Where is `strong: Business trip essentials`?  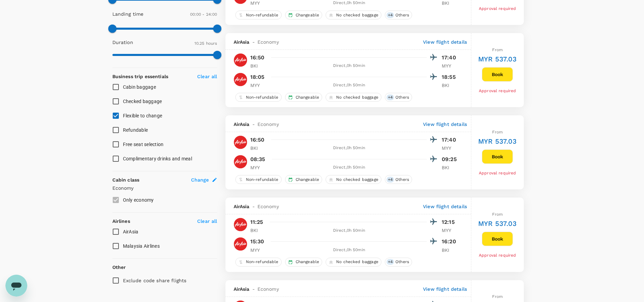 strong: Business trip essentials is located at coordinates (140, 77).